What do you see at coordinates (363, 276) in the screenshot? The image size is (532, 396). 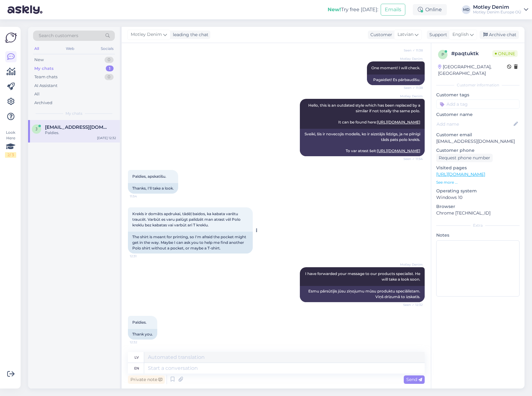 I see `span: I have forwarded your message to our products specialist. He will take a look soon.` at bounding box center [363, 276].